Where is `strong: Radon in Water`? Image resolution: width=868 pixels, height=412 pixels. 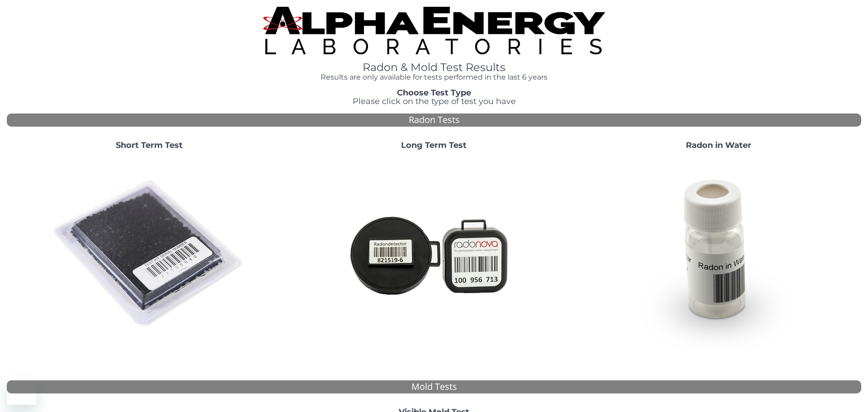 strong: Radon in Water is located at coordinates (718, 145).